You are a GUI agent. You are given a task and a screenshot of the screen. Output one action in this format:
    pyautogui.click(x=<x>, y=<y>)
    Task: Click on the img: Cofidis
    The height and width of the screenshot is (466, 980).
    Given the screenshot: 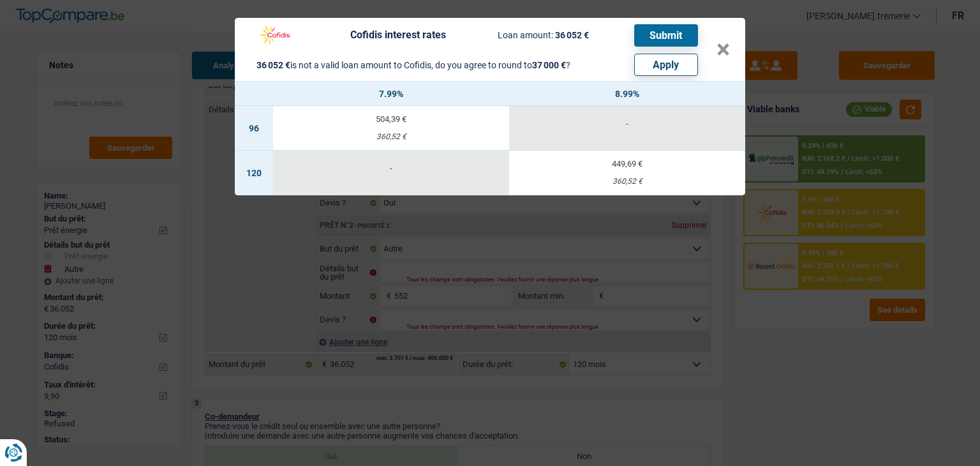 What is the action you would take?
    pyautogui.click(x=274, y=35)
    